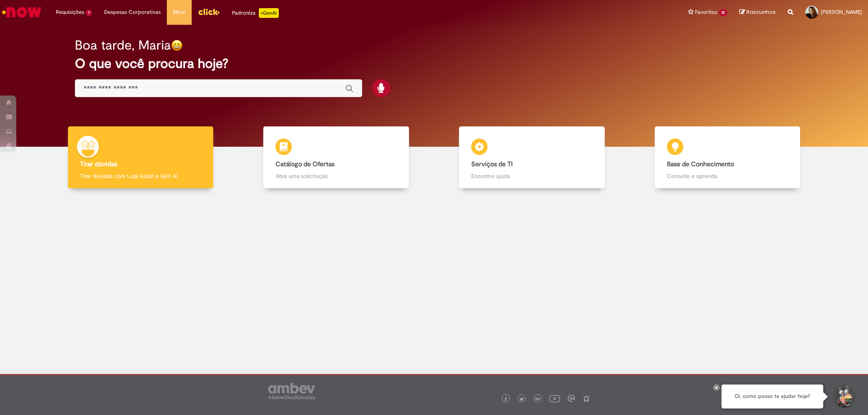 This screenshot has width=868, height=415. What do you see at coordinates (757, 12) in the screenshot?
I see `a: Rascunhos` at bounding box center [757, 12].